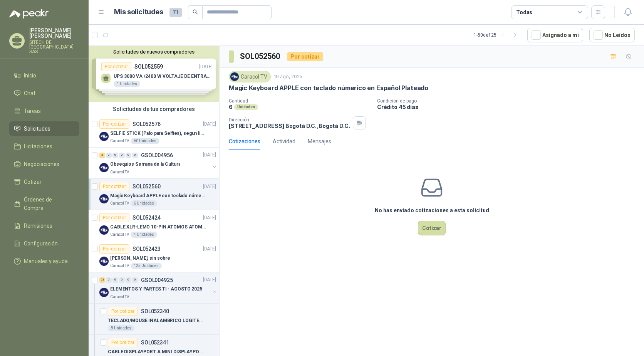 Image resolution: width=644 pixels, height=356 pixels. What do you see at coordinates (44, 93) in the screenshot?
I see `a: Chat` at bounding box center [44, 93].